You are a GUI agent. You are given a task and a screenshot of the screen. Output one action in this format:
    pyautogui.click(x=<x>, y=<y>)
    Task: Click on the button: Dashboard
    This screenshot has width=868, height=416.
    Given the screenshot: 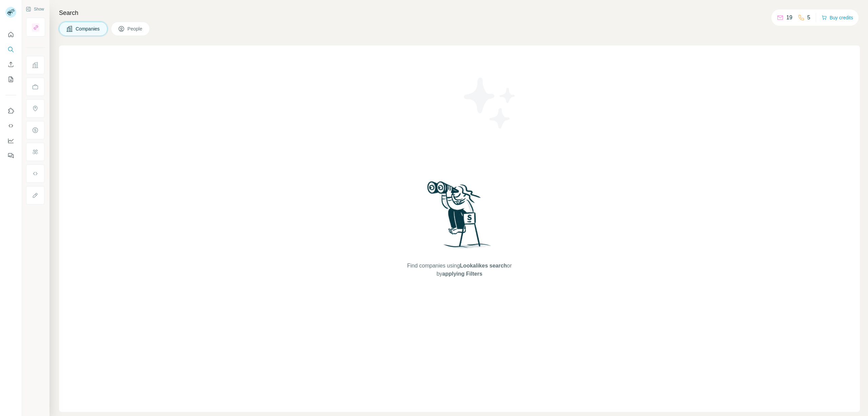 What is the action you would take?
    pyautogui.click(x=11, y=141)
    